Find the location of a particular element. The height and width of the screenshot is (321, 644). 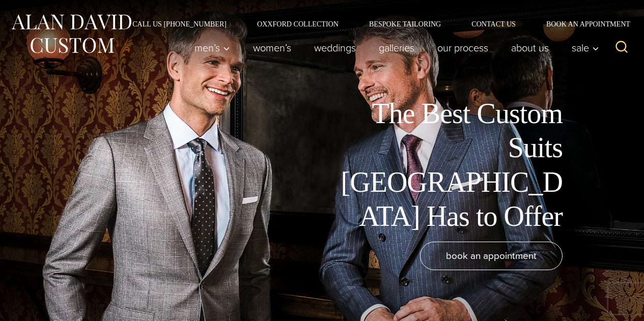

a: Women’s is located at coordinates (272, 48).